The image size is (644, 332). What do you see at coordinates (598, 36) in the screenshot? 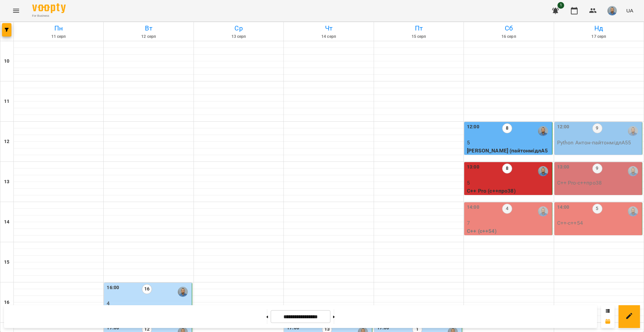
I see `h6: 17 серп` at bounding box center [598, 36].